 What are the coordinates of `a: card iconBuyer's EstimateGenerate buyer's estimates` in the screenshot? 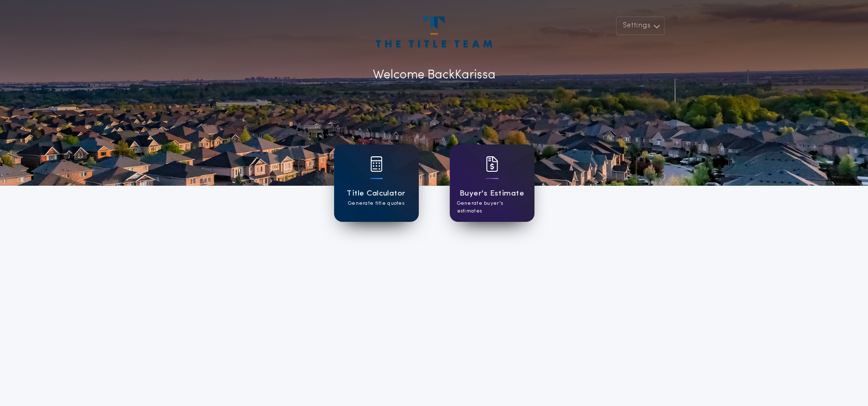 It's located at (492, 183).